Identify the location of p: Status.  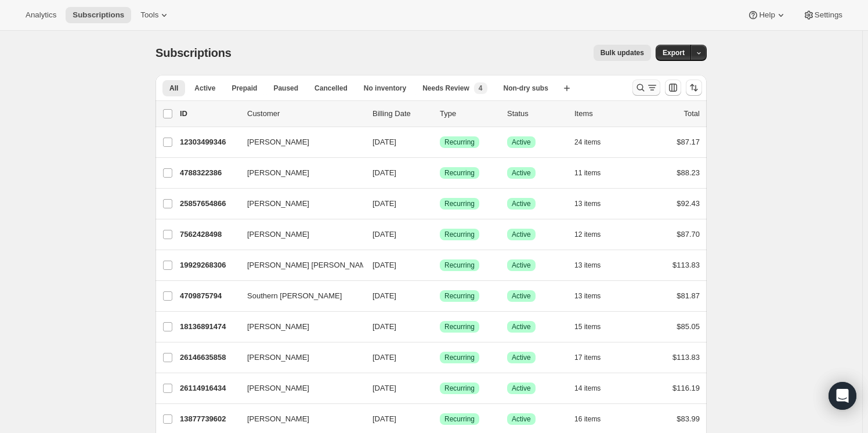
(537, 114).